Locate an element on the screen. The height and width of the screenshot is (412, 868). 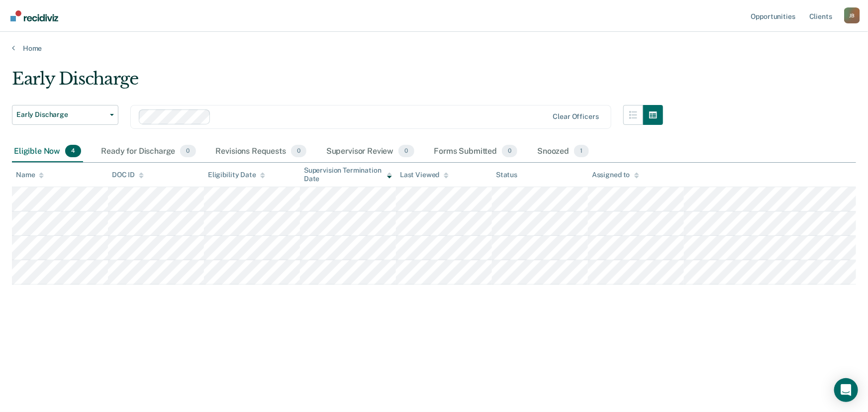
span: 1 is located at coordinates (581, 151).